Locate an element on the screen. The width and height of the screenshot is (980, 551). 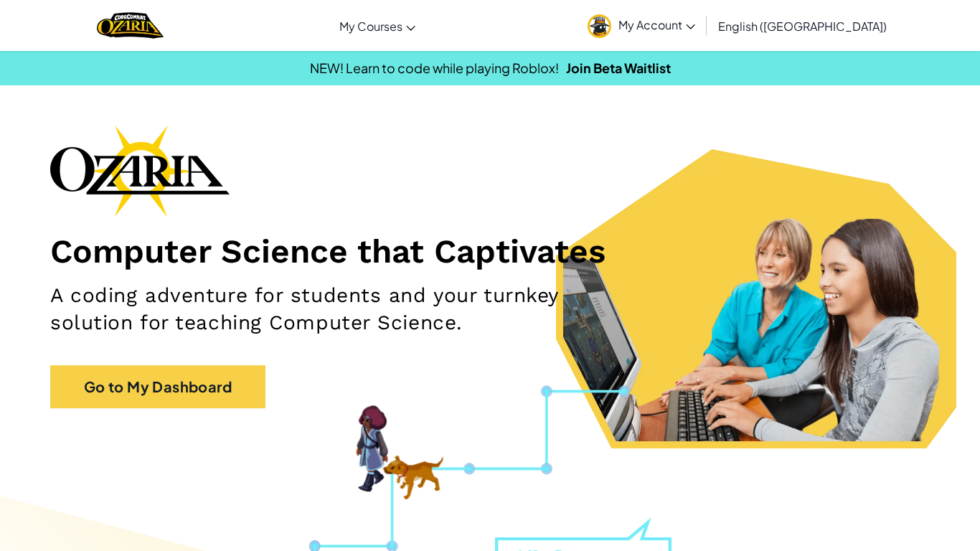
img: avatar is located at coordinates (599, 26).